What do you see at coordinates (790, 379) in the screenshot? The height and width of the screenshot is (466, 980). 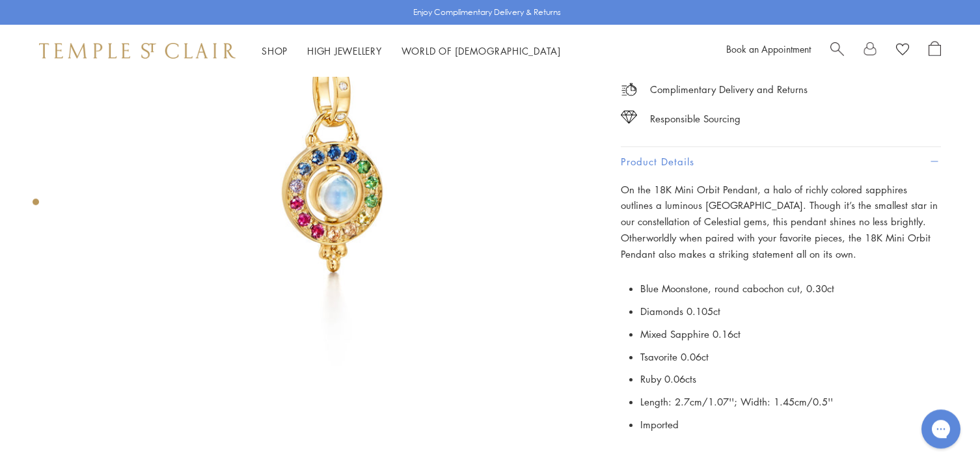 I see `li: Ruby 0.06cts` at bounding box center [790, 379].